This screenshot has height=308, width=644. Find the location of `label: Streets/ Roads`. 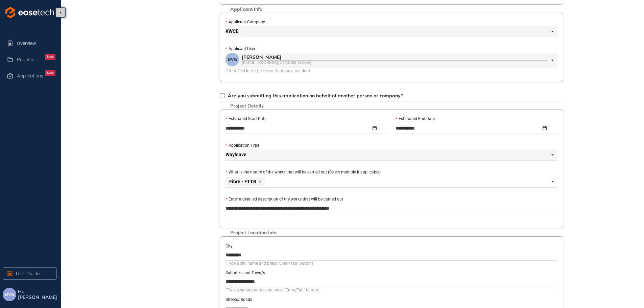

label: Streets/ Roads is located at coordinates (239, 300).